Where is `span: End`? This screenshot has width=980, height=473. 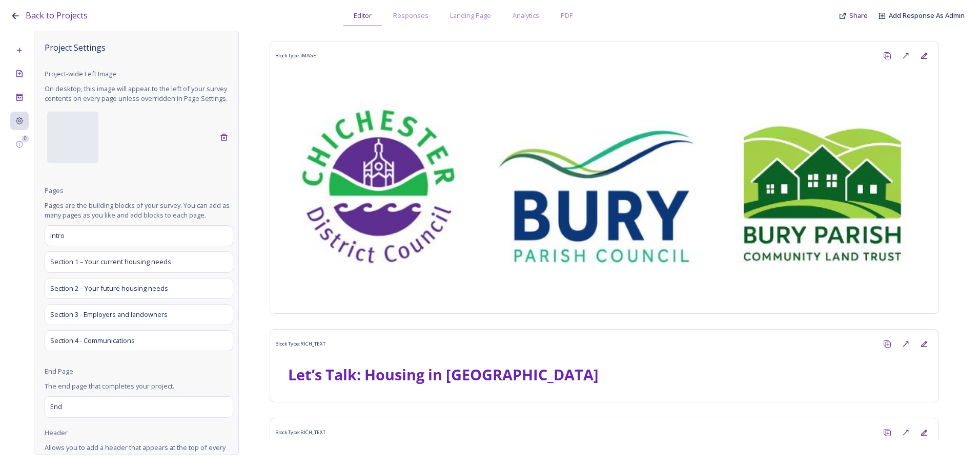 span: End is located at coordinates (56, 407).